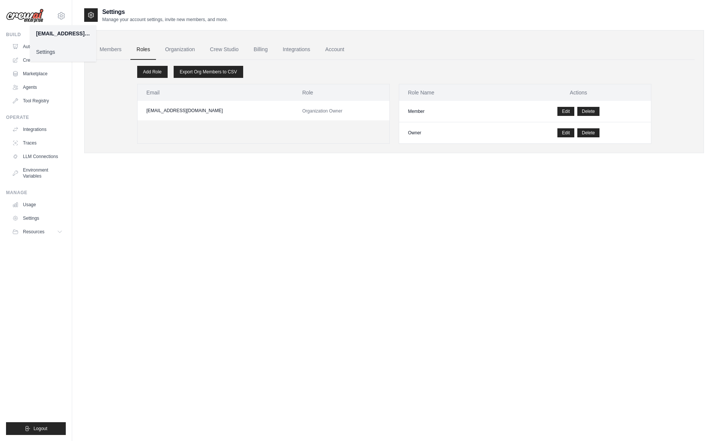 The height and width of the screenshot is (441, 716). I want to click on th: Role, so click(341, 92).